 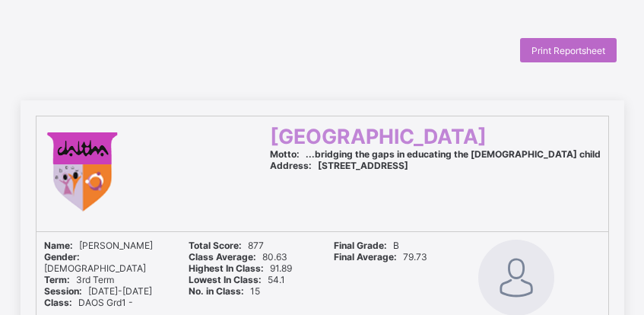 I want to click on b: Address:, so click(x=291, y=165).